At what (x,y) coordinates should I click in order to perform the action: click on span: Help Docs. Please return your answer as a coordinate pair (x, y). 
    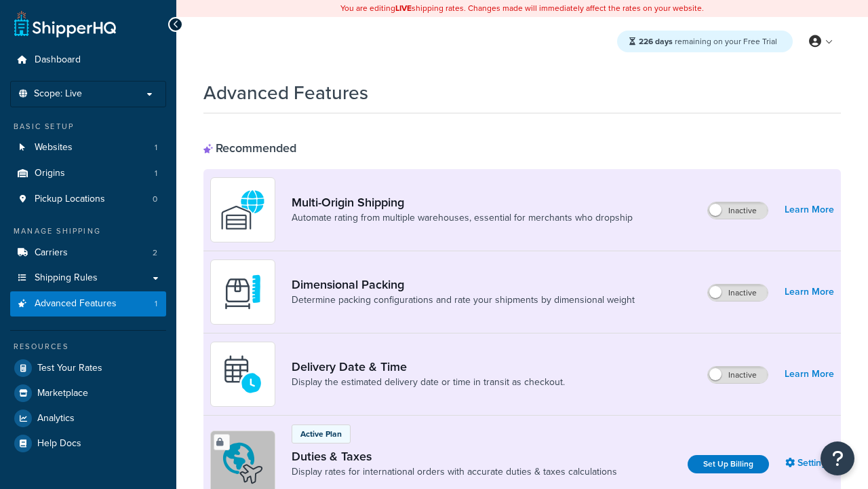
    Looking at the image, I should click on (59, 443).